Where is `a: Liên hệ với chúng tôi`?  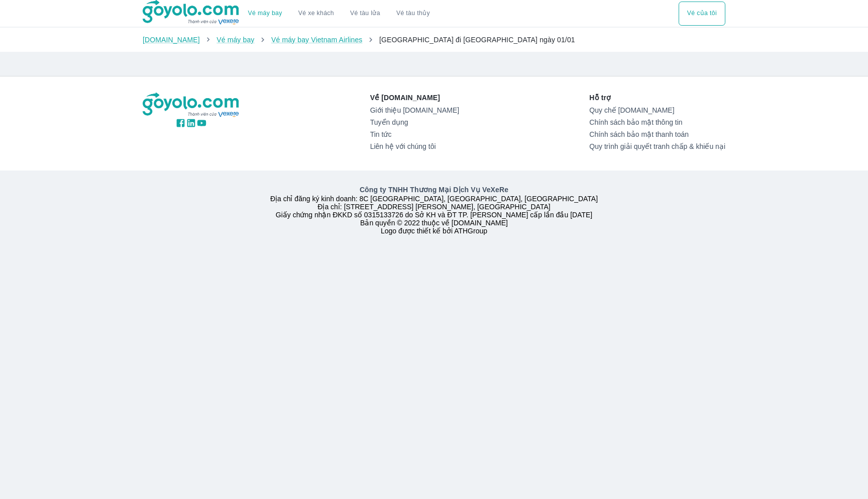 a: Liên hệ với chúng tôi is located at coordinates (415, 146).